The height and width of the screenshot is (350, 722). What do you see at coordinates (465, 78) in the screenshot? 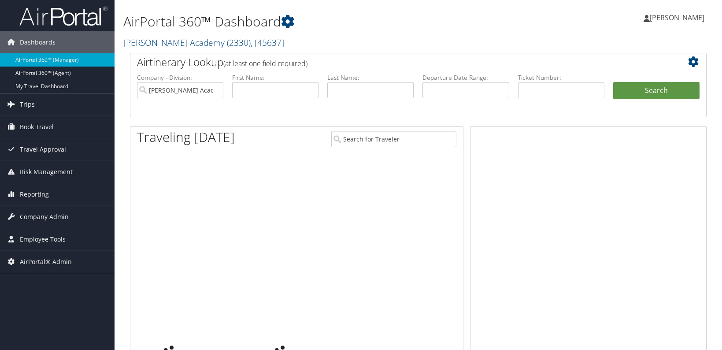
I see `label: Departure Date Range:` at bounding box center [465, 78].